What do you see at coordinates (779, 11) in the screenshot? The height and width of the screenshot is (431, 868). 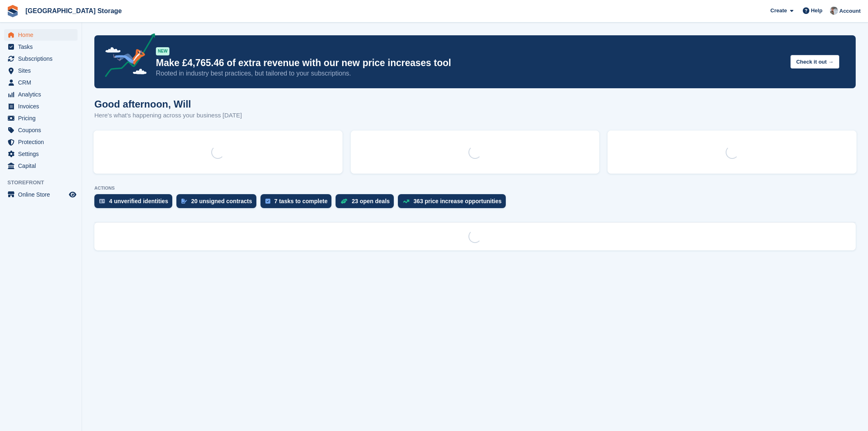 I see `span: Create` at bounding box center [779, 11].